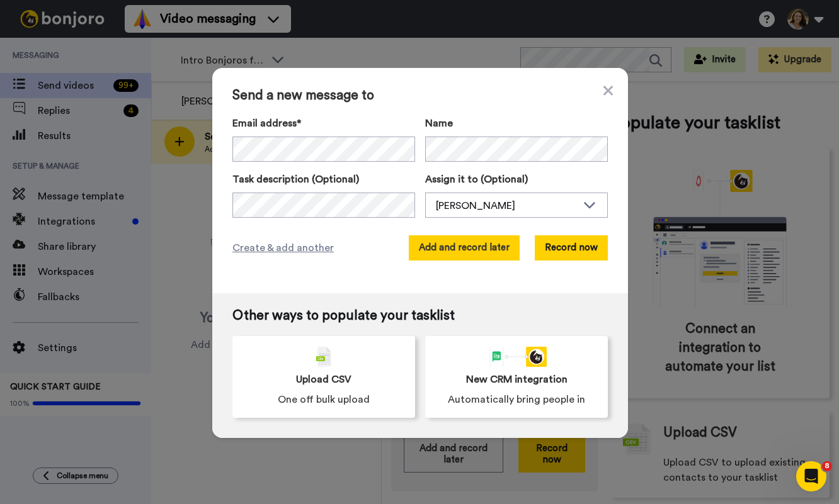 This screenshot has height=504, width=839. What do you see at coordinates (420, 316) in the screenshot?
I see `span: Other ways to populate your tasklist` at bounding box center [420, 316].